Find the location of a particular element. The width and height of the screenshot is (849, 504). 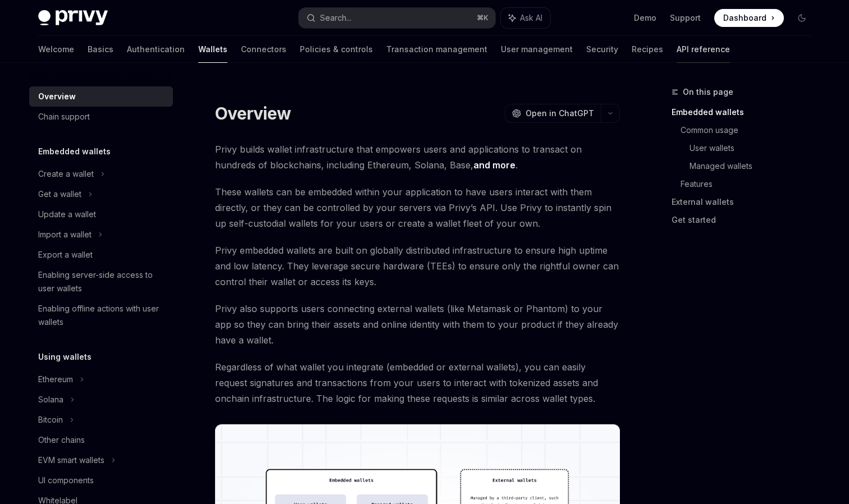

a: Get started is located at coordinates (746, 220).